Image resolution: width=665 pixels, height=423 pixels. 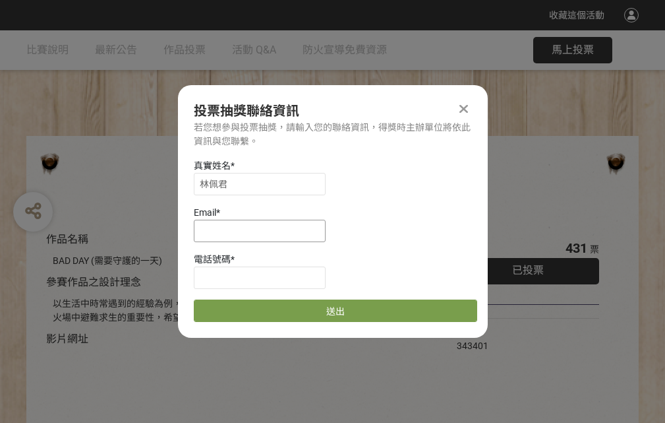 What do you see at coordinates (576, 248) in the screenshot?
I see `span: 431` at bounding box center [576, 248].